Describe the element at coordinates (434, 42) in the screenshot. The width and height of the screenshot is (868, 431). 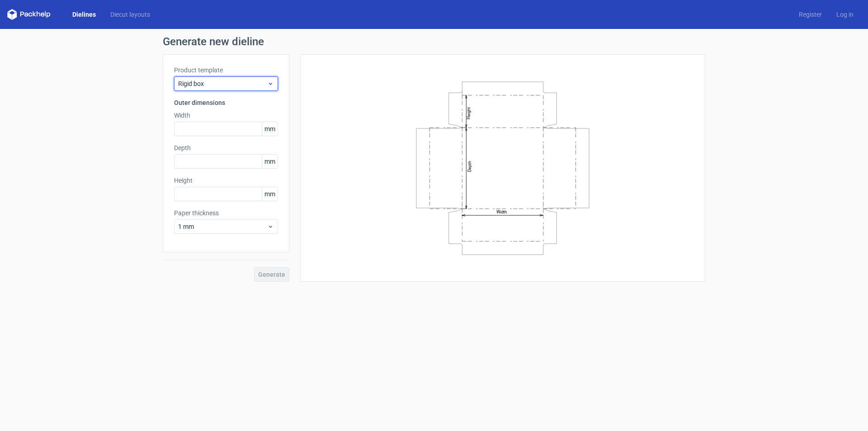
I see `h1: Generate new dieline` at that location.